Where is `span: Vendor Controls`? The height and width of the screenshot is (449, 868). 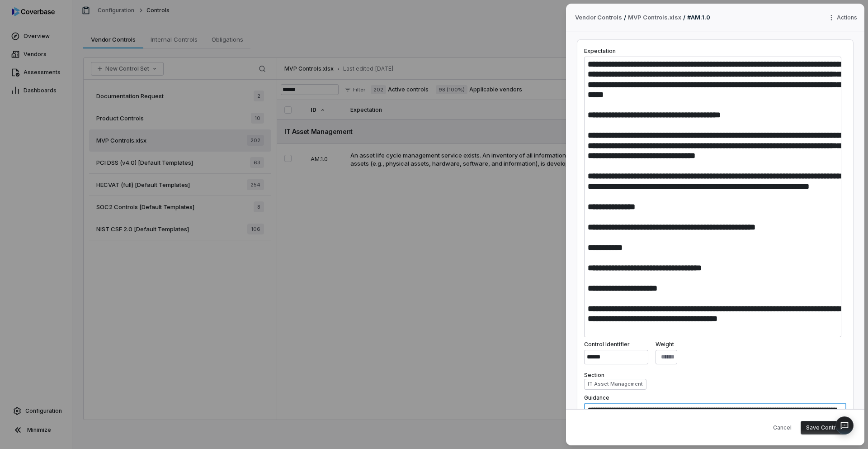 span: Vendor Controls is located at coordinates (599, 18).